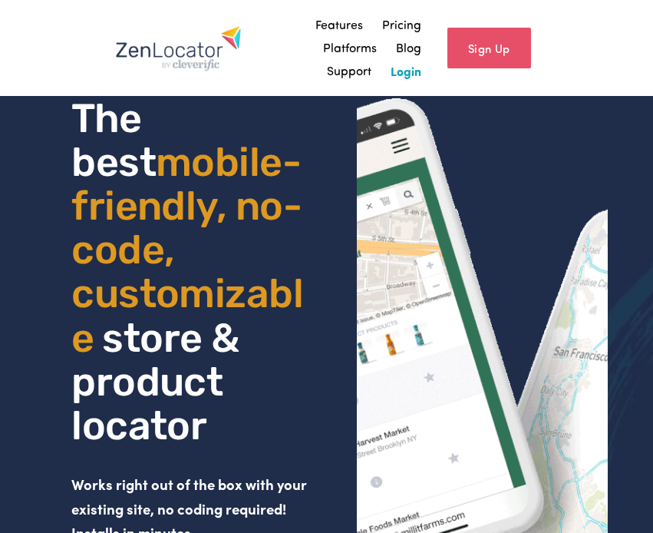  Describe the element at coordinates (489, 48) in the screenshot. I see `a: Sign Up` at that location.